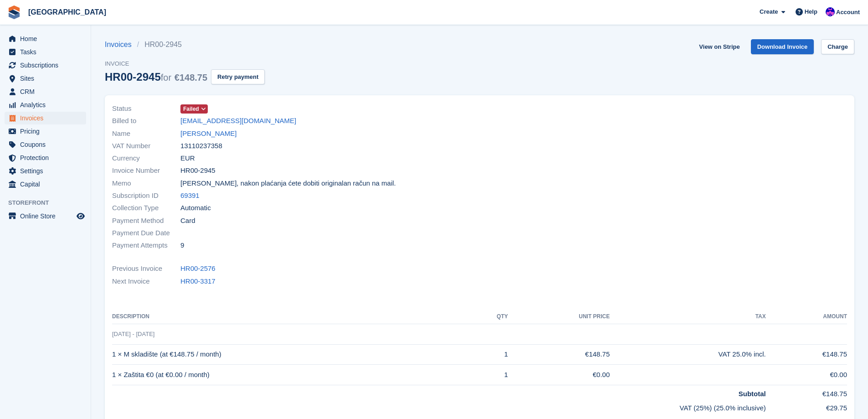 The width and height of the screenshot is (868, 419). Describe the element at coordinates (47, 132) in the screenshot. I see `span: Pricing` at that location.